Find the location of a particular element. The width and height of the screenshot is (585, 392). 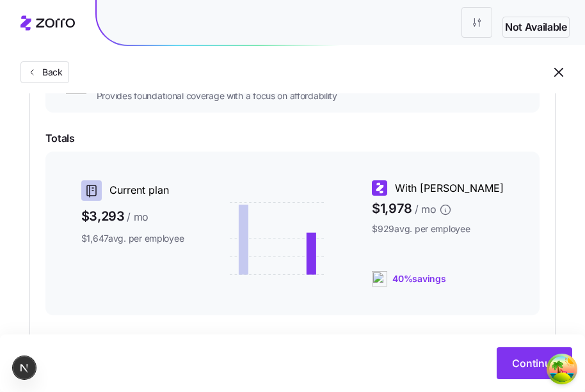

span: $1,978 is located at coordinates (438, 209).